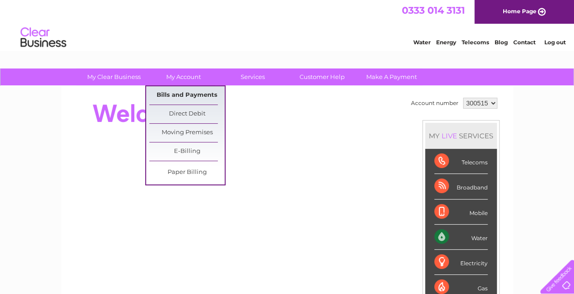  Describe the element at coordinates (422, 42) in the screenshot. I see `a: Water` at that location.